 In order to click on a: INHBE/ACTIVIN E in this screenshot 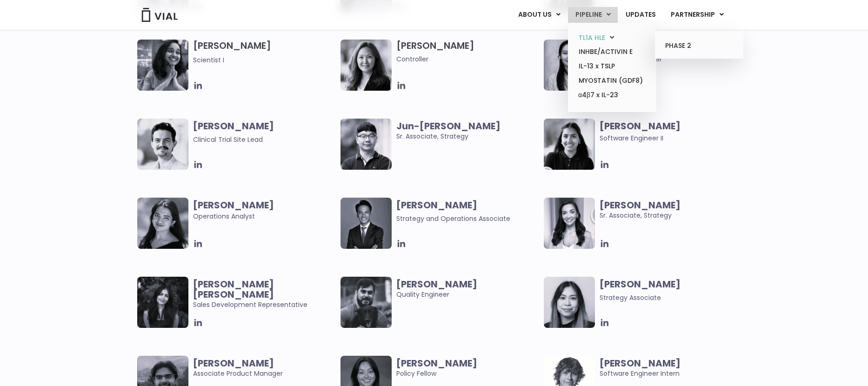, I will do `click(612, 52)`.